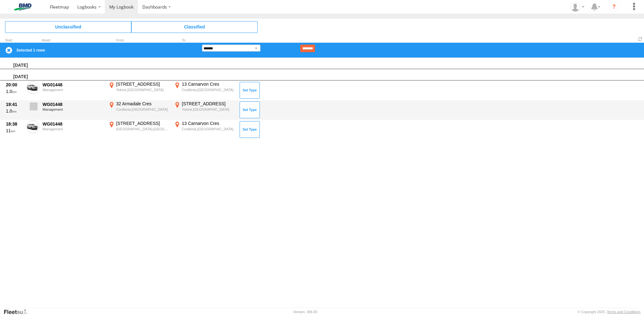 This screenshot has height=315, width=644. I want to click on div: 32 Armadale Cres, so click(143, 104).